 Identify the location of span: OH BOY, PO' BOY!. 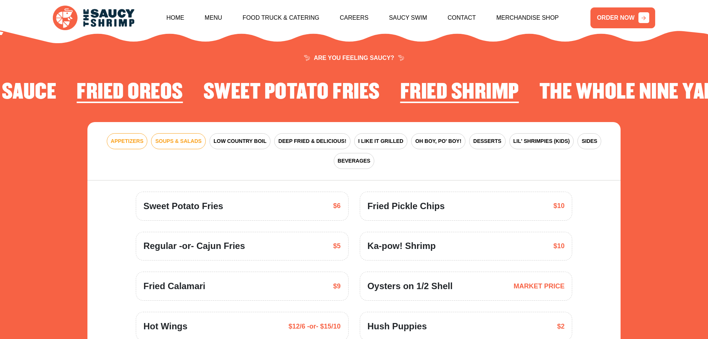
(438, 141).